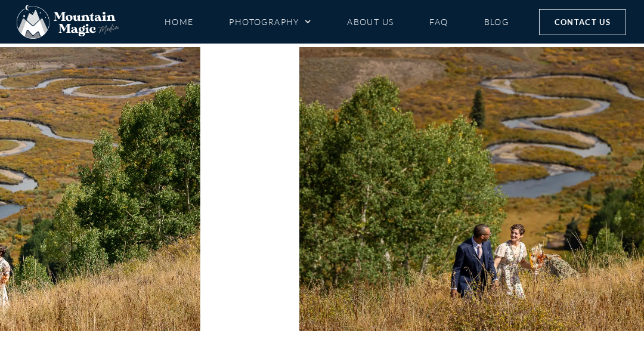  I want to click on a: Mountain Magic Media photography logo Crested Butte Photographer, so click(68, 22).